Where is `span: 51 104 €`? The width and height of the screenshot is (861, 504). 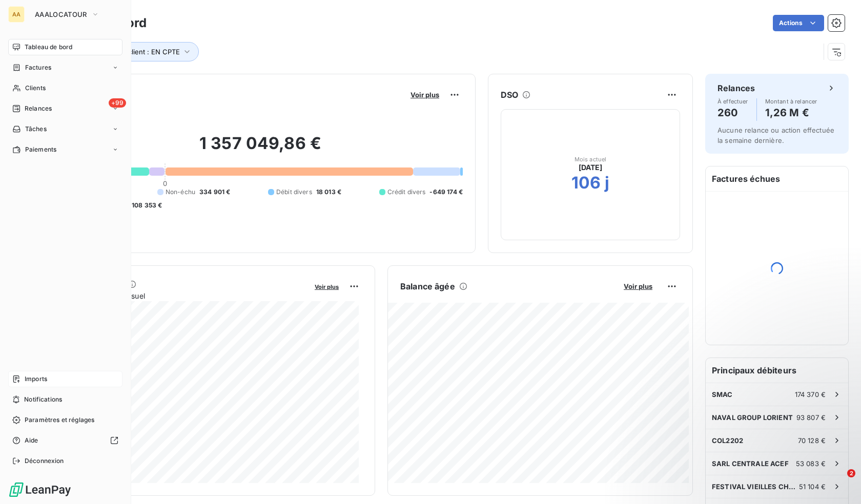
span: 51 104 € is located at coordinates (812, 487).